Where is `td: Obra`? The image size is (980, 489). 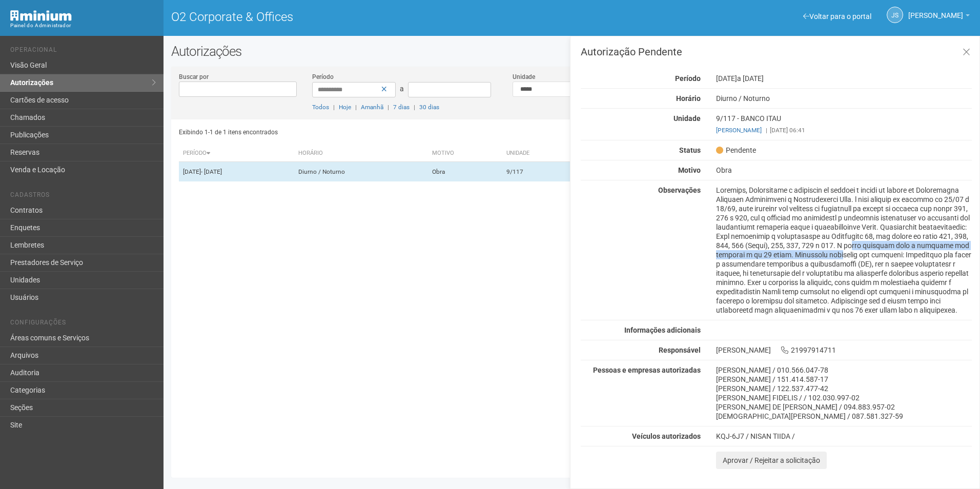
td: Obra is located at coordinates (465, 172).